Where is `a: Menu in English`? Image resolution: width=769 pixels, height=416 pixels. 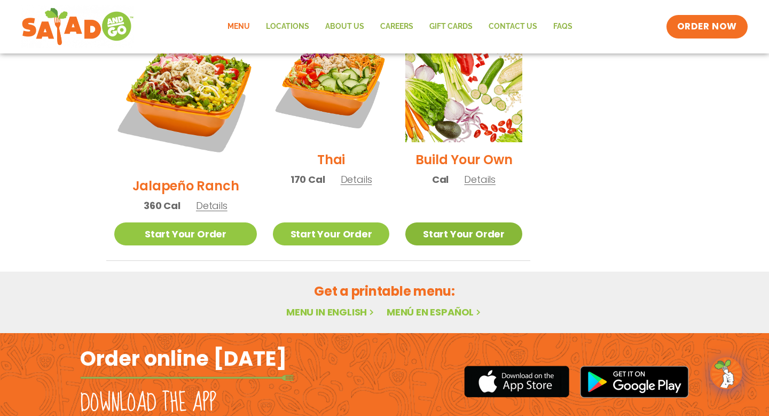
a: Menu in English is located at coordinates (331, 311).